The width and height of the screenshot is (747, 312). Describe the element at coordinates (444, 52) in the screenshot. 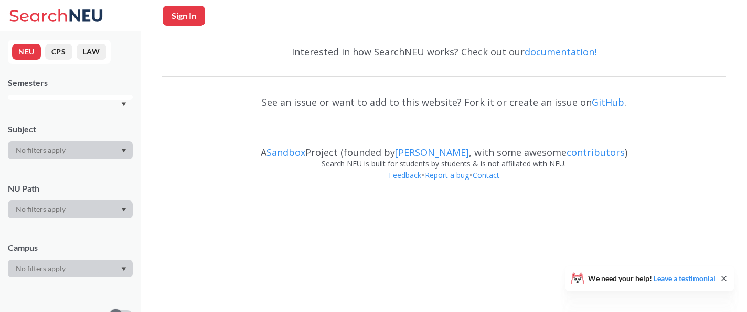

I see `div: Interested in how SearchNEU works? Check out our` at that location.